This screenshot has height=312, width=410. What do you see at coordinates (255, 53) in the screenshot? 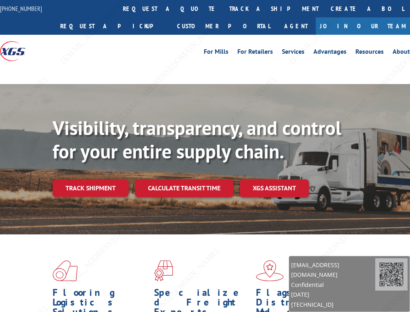
I see `a: For Retailers` at bounding box center [255, 53].